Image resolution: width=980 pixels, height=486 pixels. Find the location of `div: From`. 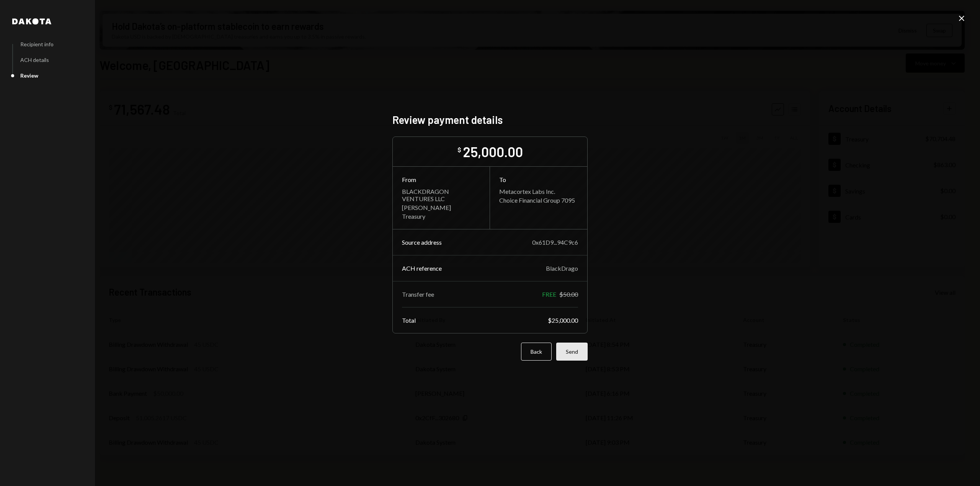

div: From is located at coordinates (441, 179).